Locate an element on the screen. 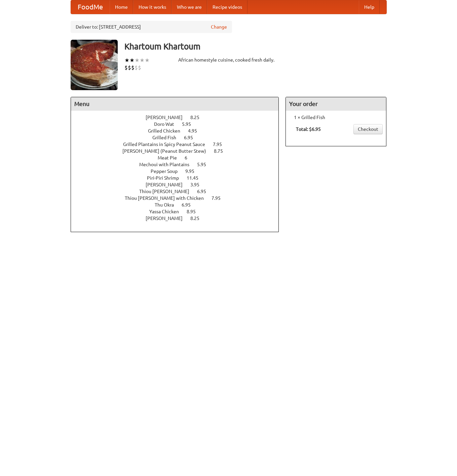 This screenshot has width=457, height=476. a: Thu Okra 6.95 is located at coordinates (179, 205).